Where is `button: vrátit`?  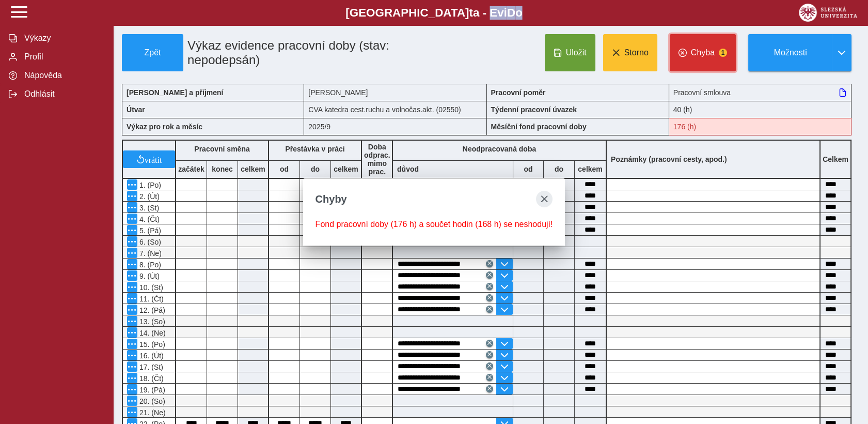
button: vrátit is located at coordinates (149, 159).